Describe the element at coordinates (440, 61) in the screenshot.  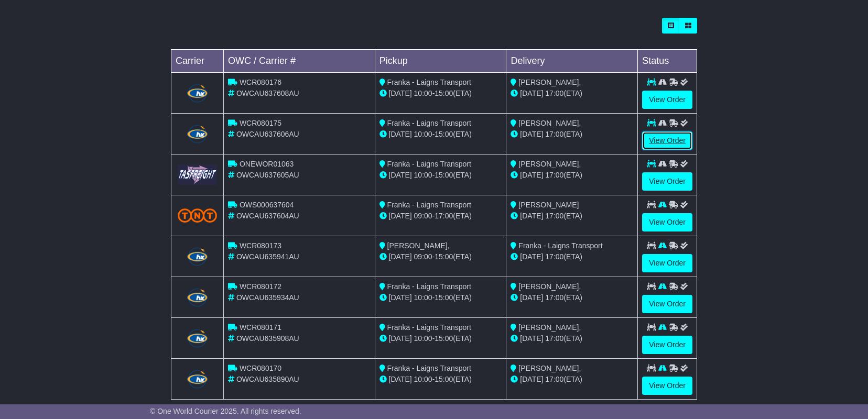
I see `td: Pickup` at that location.